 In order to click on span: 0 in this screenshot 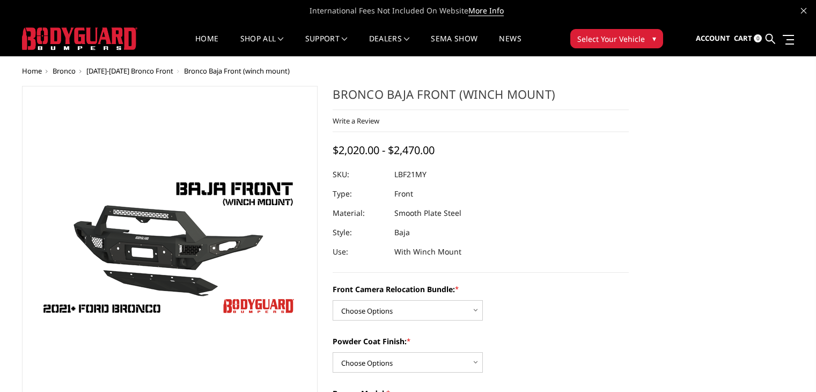, I will do `click(758, 38)`.